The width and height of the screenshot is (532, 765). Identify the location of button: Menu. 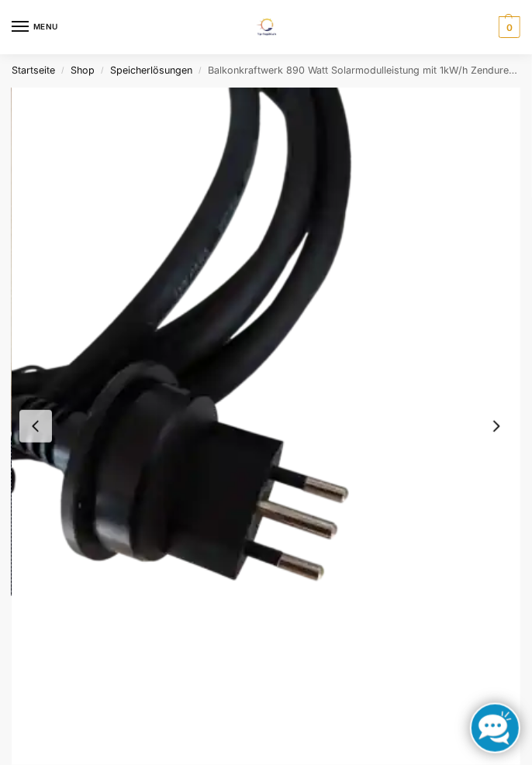
(35, 27).